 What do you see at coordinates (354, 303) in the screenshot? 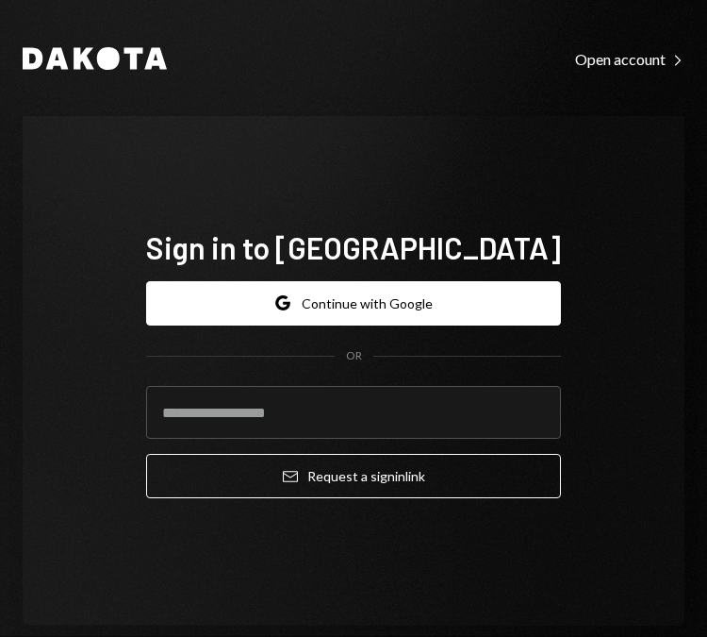
I see `button: Continue with Google` at bounding box center [354, 303].